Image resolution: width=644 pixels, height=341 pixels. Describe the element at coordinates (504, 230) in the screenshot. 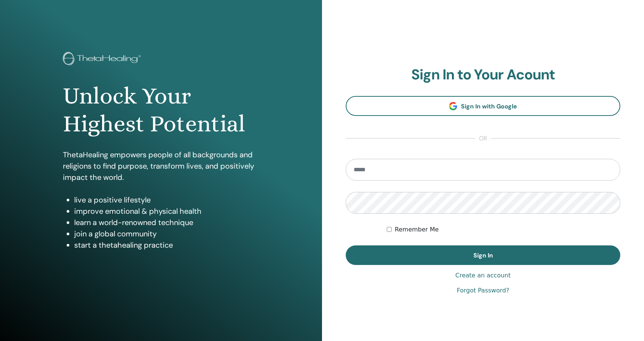

I see `div: Keep me authenticated indefinitely or until I manually logout` at that location.